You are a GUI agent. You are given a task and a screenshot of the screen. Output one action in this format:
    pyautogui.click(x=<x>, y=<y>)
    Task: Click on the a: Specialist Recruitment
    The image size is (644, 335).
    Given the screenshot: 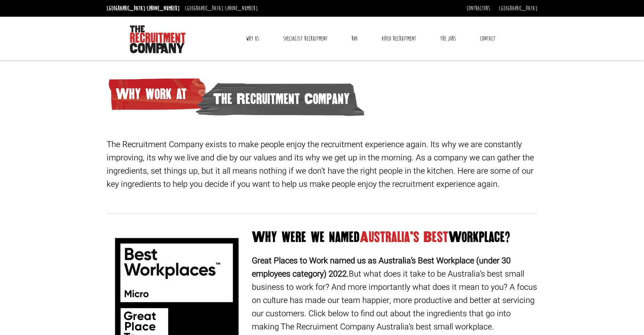 What is the action you would take?
    pyautogui.click(x=305, y=39)
    